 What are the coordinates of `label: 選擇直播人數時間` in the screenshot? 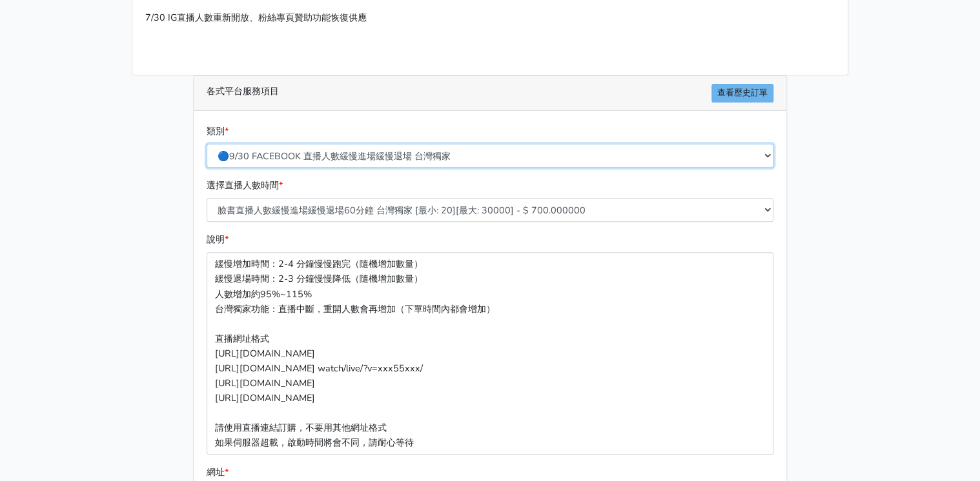 It's located at (245, 185).